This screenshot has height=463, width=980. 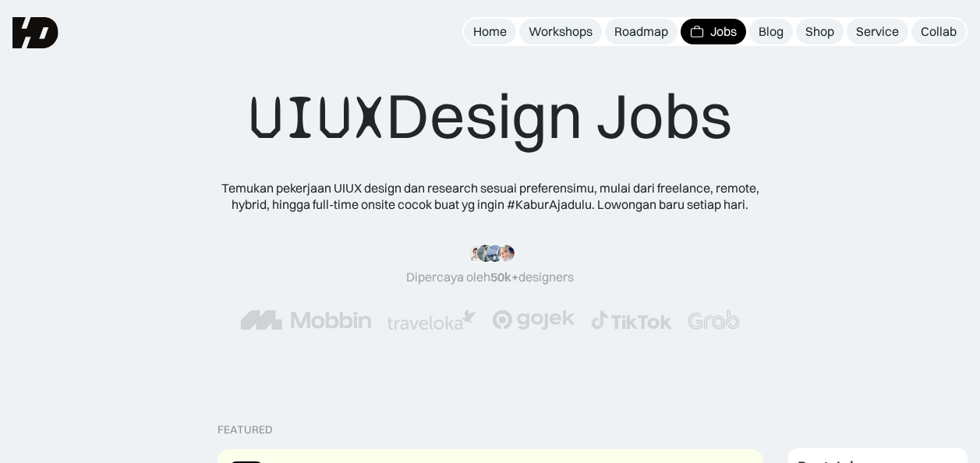 I want to click on div: Blog, so click(x=771, y=31).